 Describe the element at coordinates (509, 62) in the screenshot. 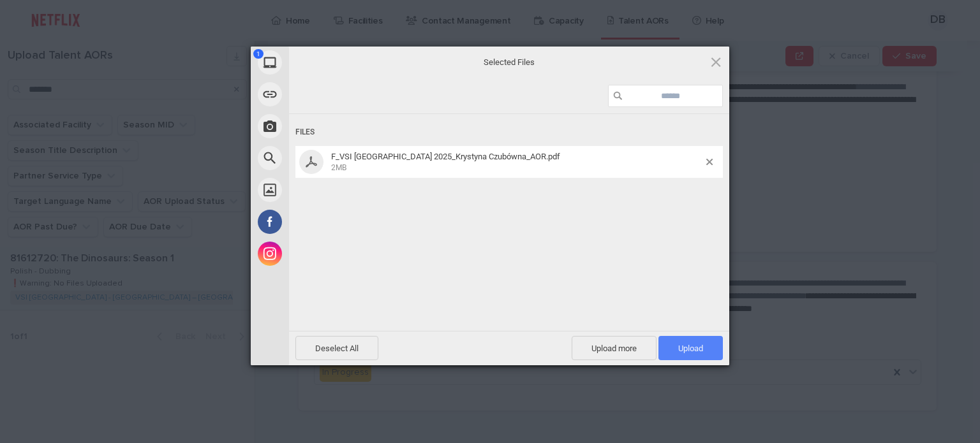

I see `span: Selected Files` at that location.